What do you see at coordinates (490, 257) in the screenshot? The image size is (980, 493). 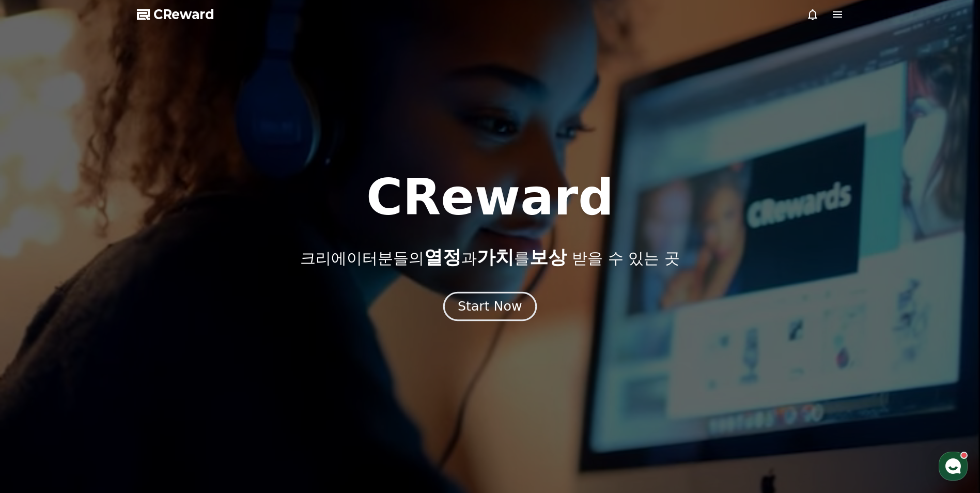 I see `p: 크리에이터분들의 과 를 받을 수 있는 곳` at bounding box center [490, 257].